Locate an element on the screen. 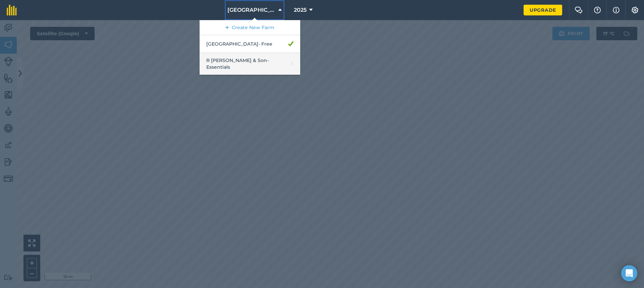  img: fieldmargin Logo is located at coordinates (12, 10).